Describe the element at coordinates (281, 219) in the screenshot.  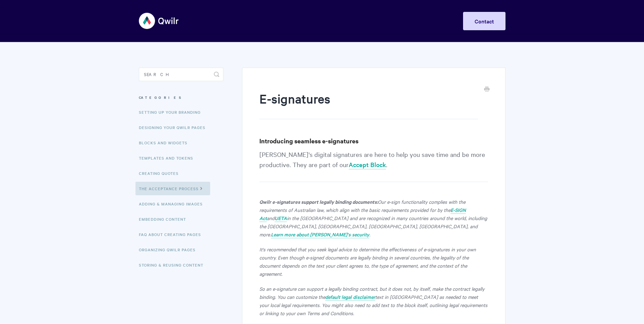
I see `a: UETA` at that location.